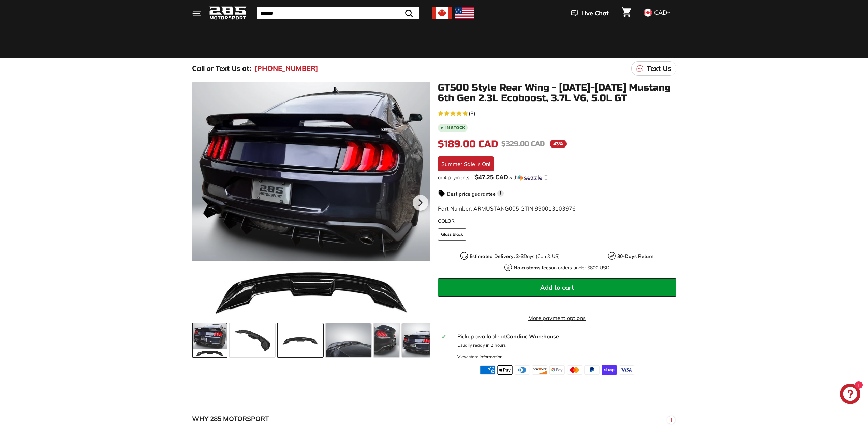  Describe the element at coordinates (595, 13) in the screenshot. I see `span: Live Chat` at that location.